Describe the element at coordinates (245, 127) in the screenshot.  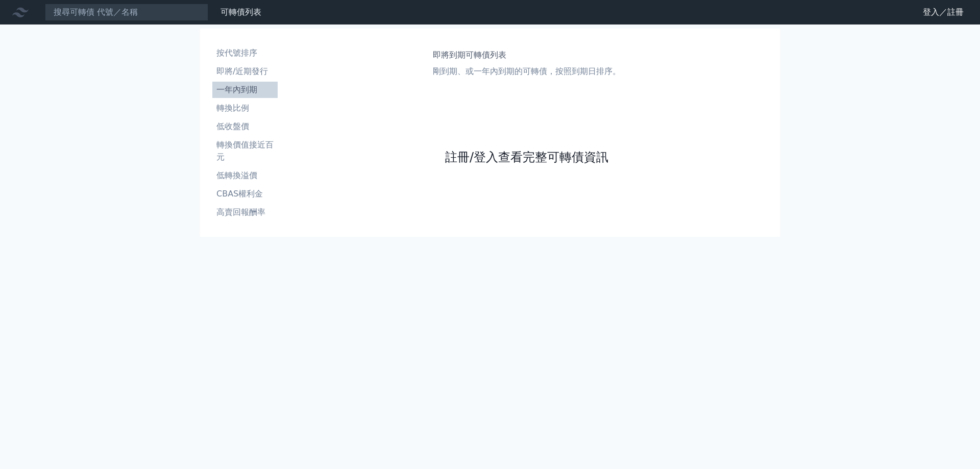
I see `li: 低收盤價` at that location.